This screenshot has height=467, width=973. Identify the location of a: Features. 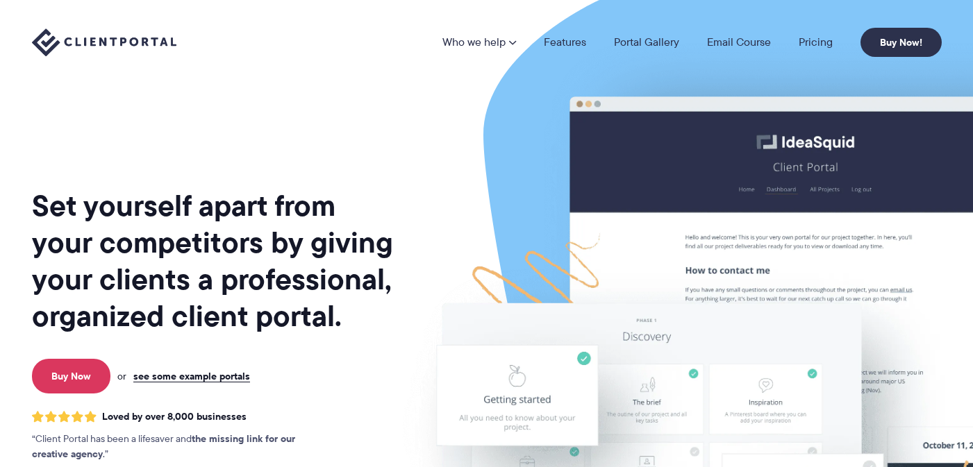
(564, 42).